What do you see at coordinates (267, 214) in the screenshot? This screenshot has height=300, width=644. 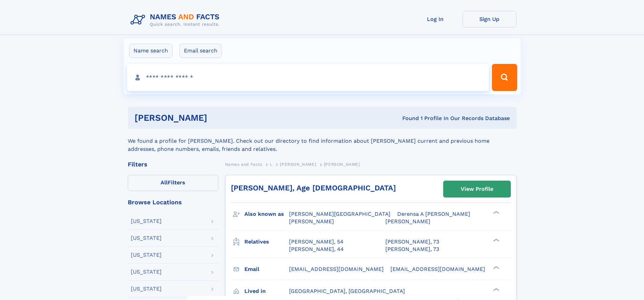 I see `h3: Also known as` at bounding box center [267, 214].